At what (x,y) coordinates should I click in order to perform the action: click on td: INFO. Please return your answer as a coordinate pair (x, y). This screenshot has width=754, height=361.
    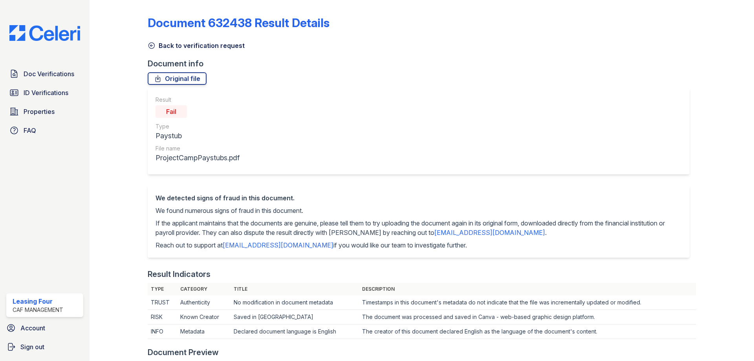
    Looking at the image, I should click on (163, 332).